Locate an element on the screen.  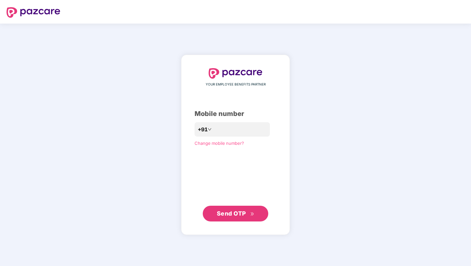
span: +91 is located at coordinates (203, 129).